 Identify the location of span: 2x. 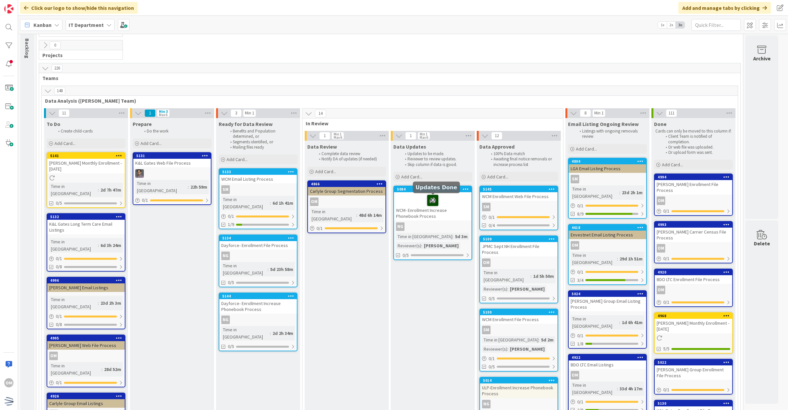
(671, 25).